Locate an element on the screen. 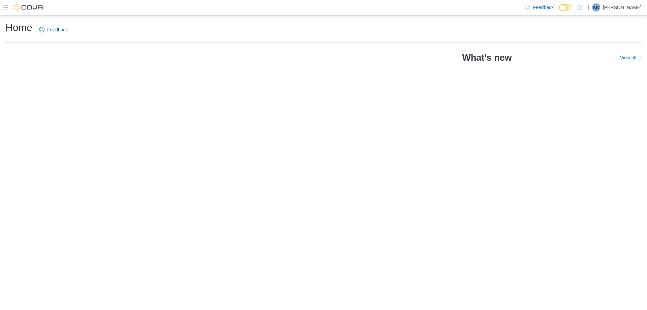 This screenshot has height=310, width=647. a: View allExternal link is located at coordinates (631, 58).